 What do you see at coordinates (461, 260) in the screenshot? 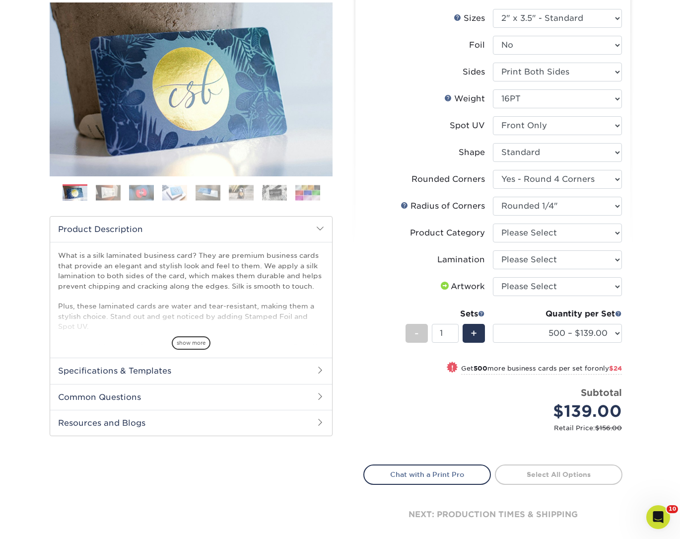
I see `div: Lamination` at bounding box center [461, 260].